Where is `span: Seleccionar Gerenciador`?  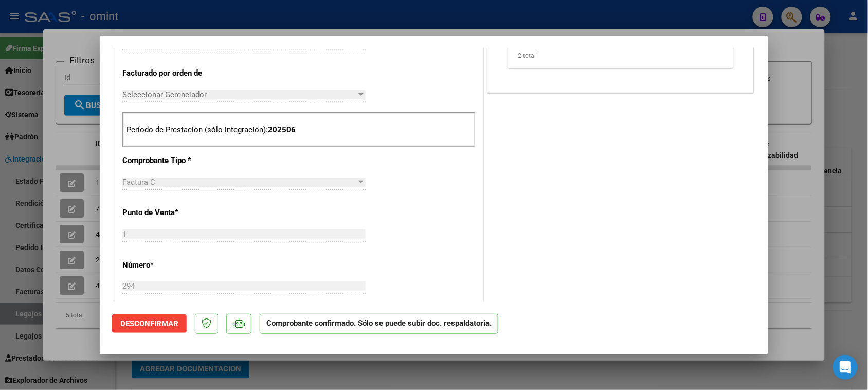
span: Seleccionar Gerenciador is located at coordinates (239, 95).